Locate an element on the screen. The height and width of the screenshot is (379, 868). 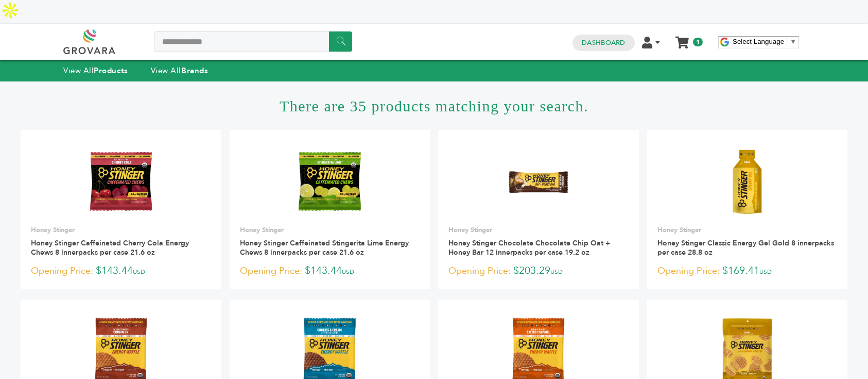
a: Honey Stinger Caffeinated Cherry Cola Energy Chews 8 innerpacks per case 21.6 oz is located at coordinates (110, 247).